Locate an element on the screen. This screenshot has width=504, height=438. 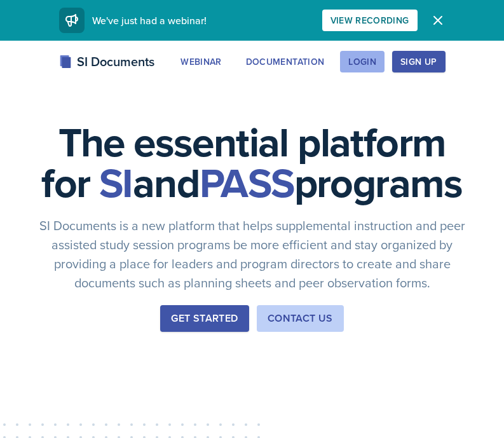
button: Sign Up is located at coordinates (418, 62).